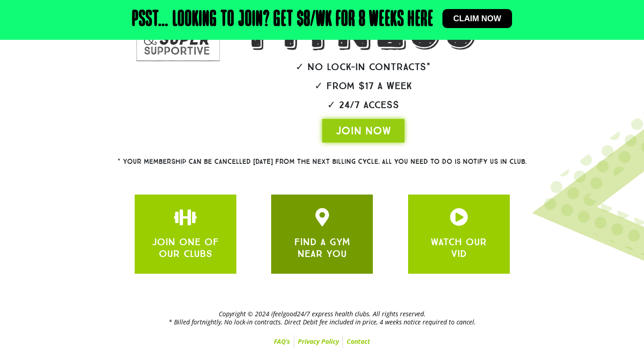 The width and height of the screenshot is (644, 352). What do you see at coordinates (358, 341) in the screenshot?
I see `a: Contact` at bounding box center [358, 341].